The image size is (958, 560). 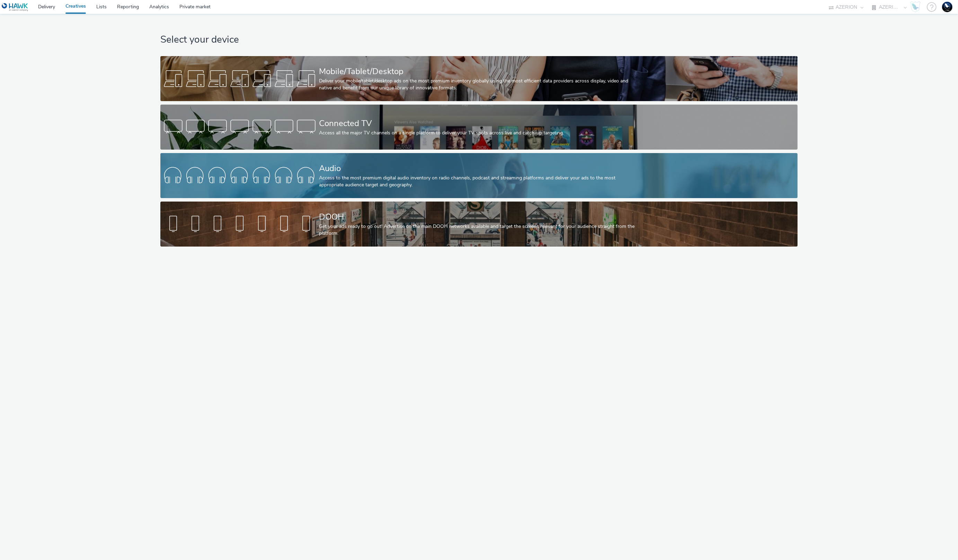 I want to click on div: Connected TV, so click(x=478, y=124).